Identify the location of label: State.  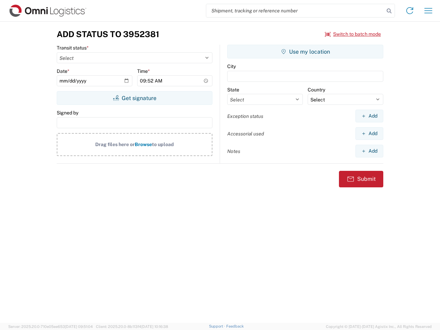
(233, 90).